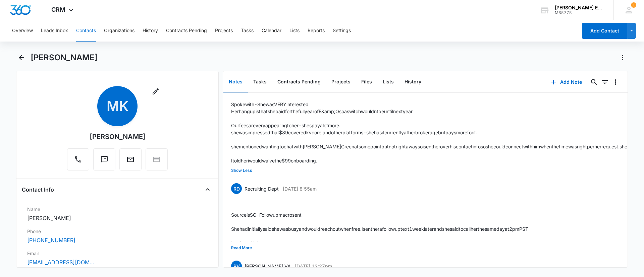 The image size is (644, 277). Describe the element at coordinates (316, 31) in the screenshot. I see `button: Reports` at that location.